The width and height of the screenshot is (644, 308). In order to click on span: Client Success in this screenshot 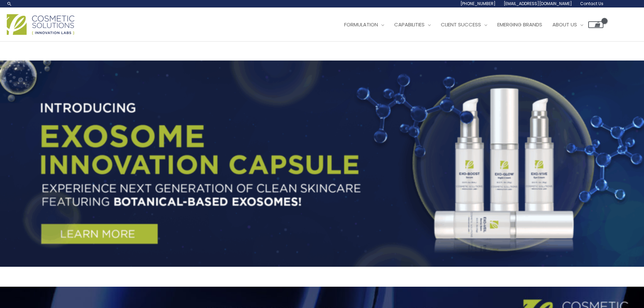, I will do `click(461, 24)`.